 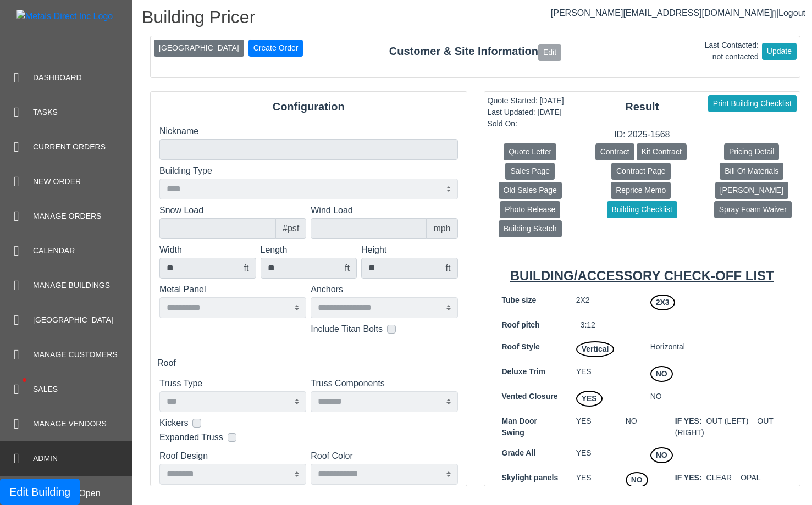 I want to click on label: Roof Color, so click(x=384, y=456).